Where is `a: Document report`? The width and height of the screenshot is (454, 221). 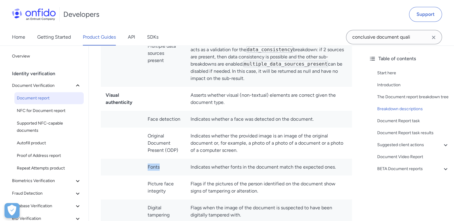
a: Document report is located at coordinates (49, 98).